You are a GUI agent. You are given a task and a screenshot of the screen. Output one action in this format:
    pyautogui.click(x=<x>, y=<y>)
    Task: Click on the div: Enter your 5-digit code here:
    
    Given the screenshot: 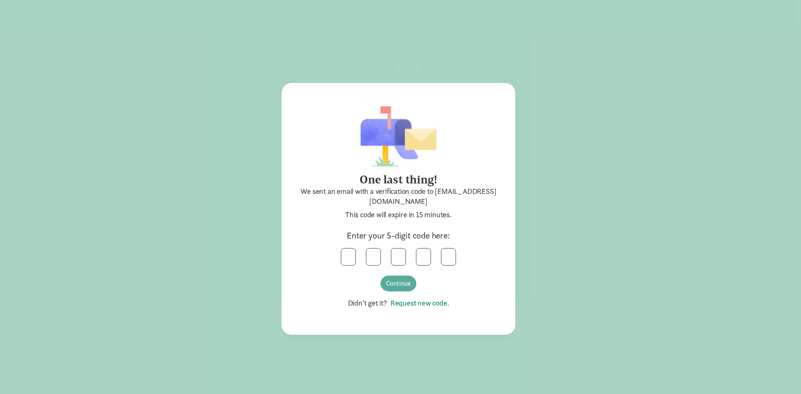 What is the action you would take?
    pyautogui.click(x=398, y=236)
    